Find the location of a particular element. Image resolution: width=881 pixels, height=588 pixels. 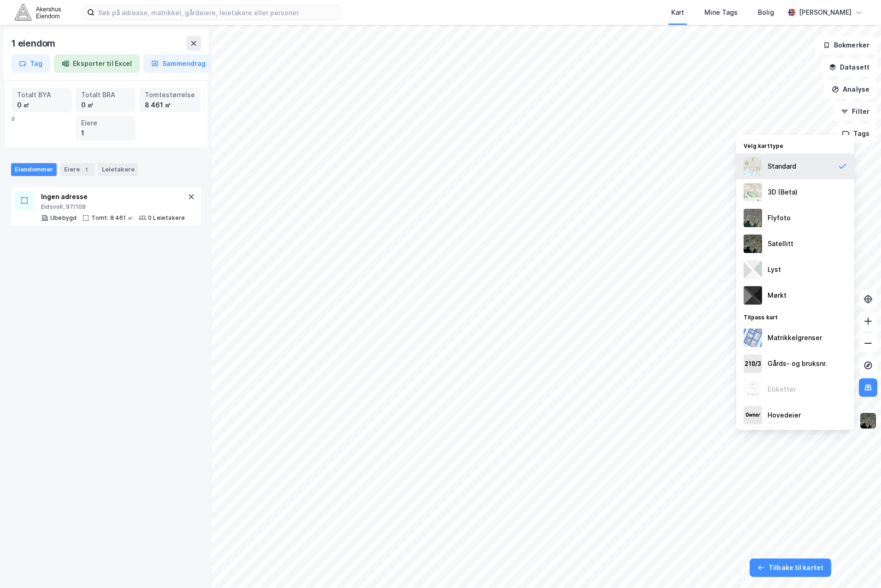

div: Leietakere is located at coordinates (118, 170).